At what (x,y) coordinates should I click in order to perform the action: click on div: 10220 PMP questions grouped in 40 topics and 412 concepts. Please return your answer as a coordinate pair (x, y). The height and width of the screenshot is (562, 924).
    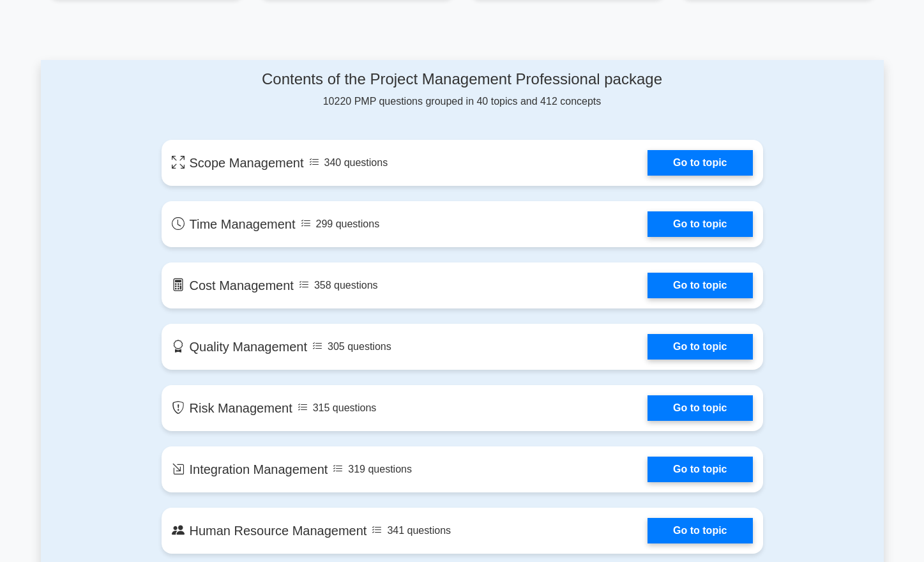
    Looking at the image, I should click on (463, 90).